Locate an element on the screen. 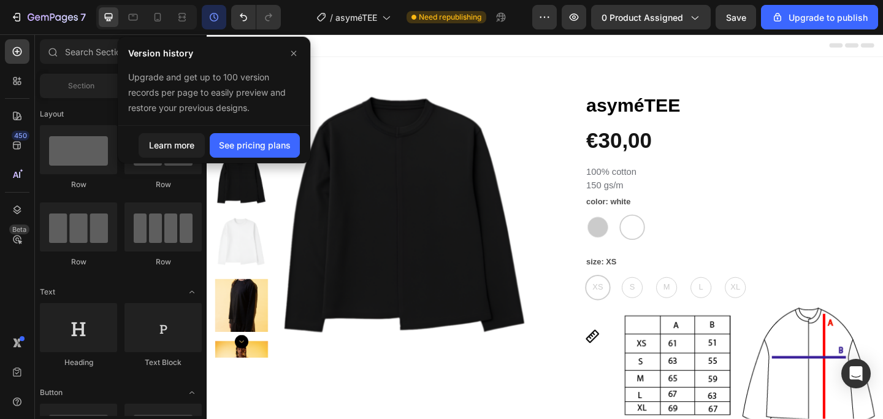 The height and width of the screenshot is (419, 883). span: Section is located at coordinates (81, 86).